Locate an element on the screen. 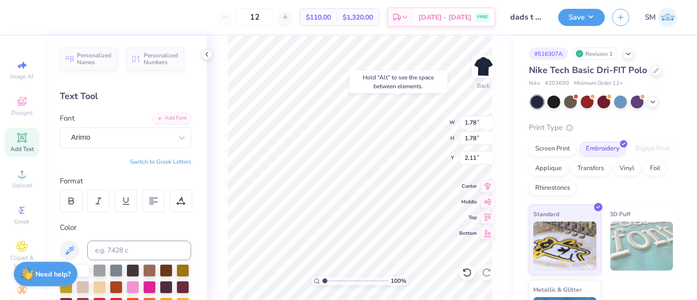  span: Standard is located at coordinates (546, 214).